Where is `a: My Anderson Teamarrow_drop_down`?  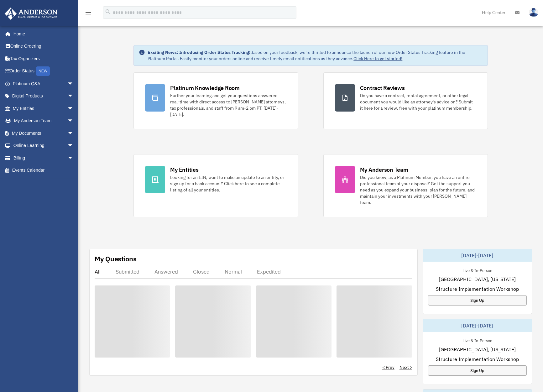 a: My Anderson Teamarrow_drop_down is located at coordinates (44, 121).